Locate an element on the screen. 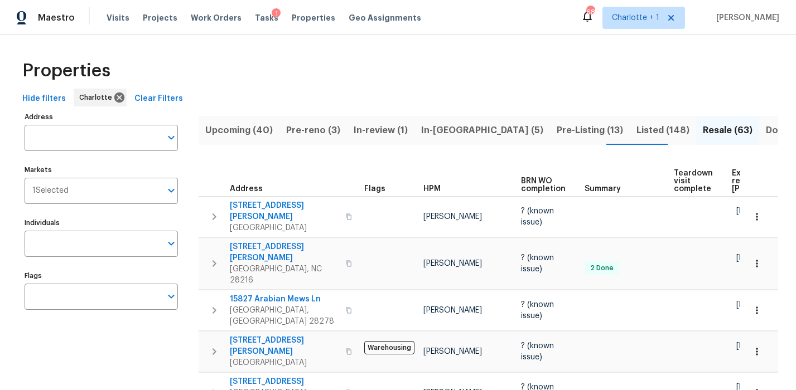  div: 68 is located at coordinates (590, 12).